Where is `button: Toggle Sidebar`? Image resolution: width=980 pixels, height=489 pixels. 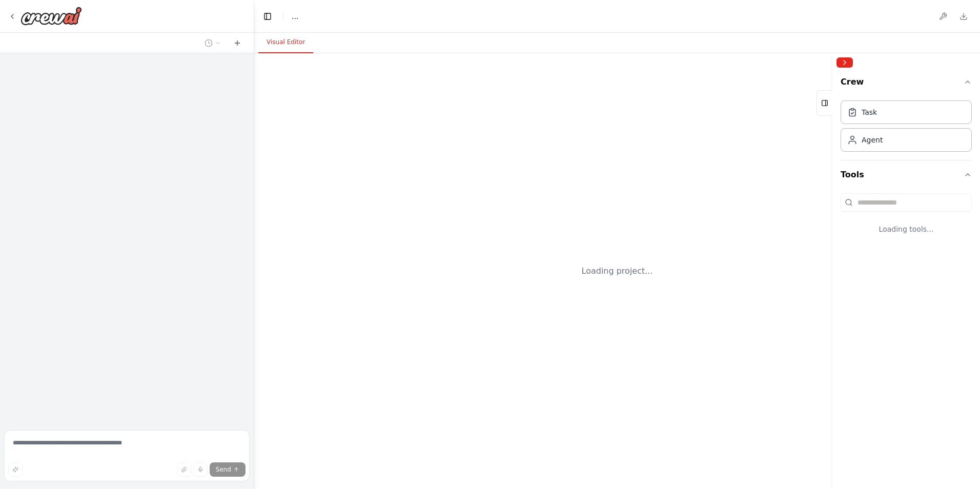
button: Toggle Sidebar is located at coordinates (832, 271).